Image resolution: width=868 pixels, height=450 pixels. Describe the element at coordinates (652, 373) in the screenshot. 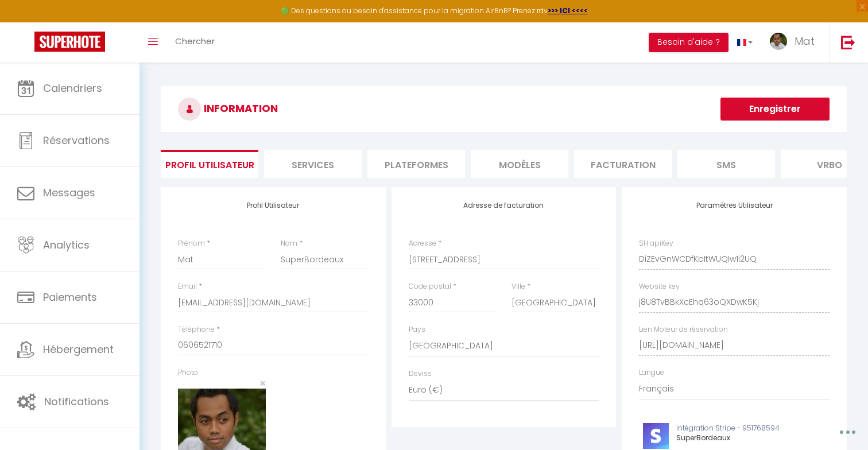

I see `label: Langue` at that location.